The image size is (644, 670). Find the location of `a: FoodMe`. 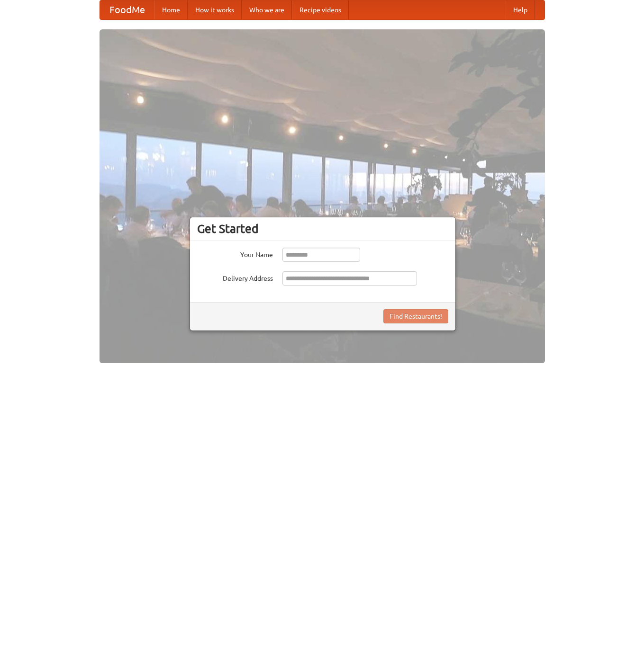

a: FoodMe is located at coordinates (127, 10).